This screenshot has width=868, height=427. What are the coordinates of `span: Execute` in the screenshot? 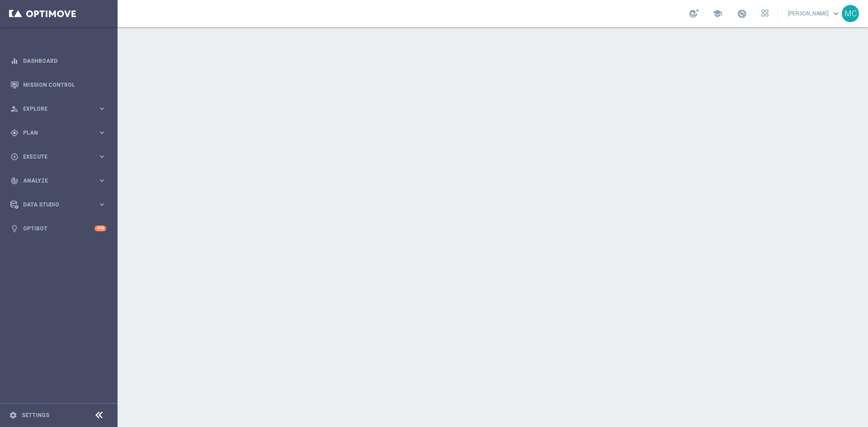 It's located at (60, 157).